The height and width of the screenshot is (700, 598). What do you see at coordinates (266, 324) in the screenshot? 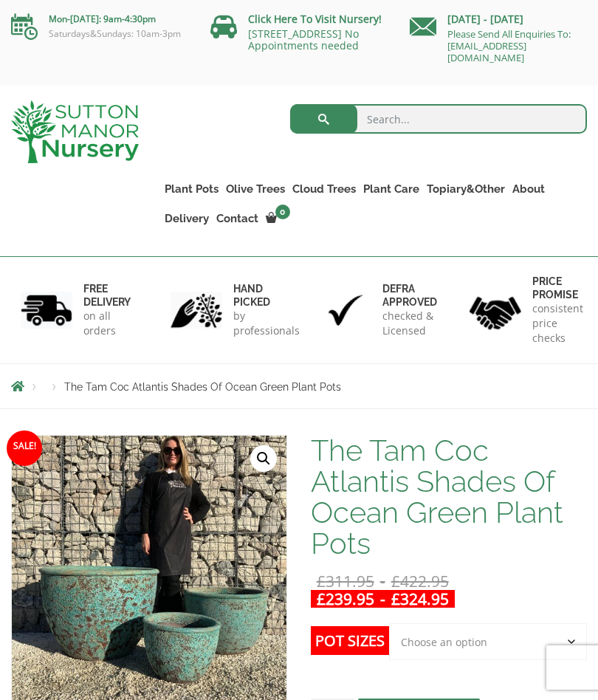
I see `p: by professionals` at bounding box center [266, 324].